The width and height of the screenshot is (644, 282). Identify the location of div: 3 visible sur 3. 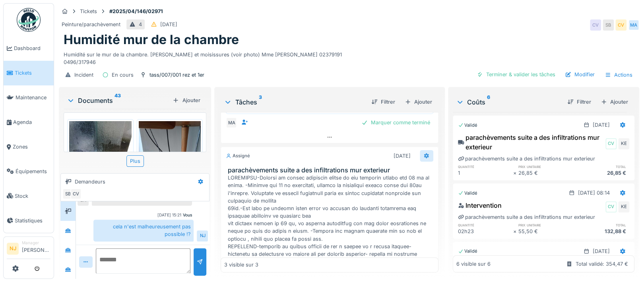
(242, 264).